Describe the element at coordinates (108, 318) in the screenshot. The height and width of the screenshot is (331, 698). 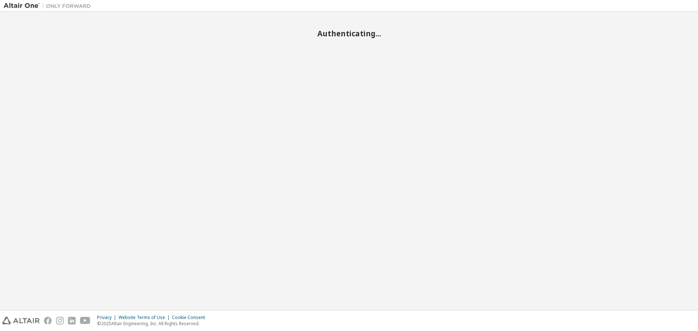
I see `div: Privacy` at that location.